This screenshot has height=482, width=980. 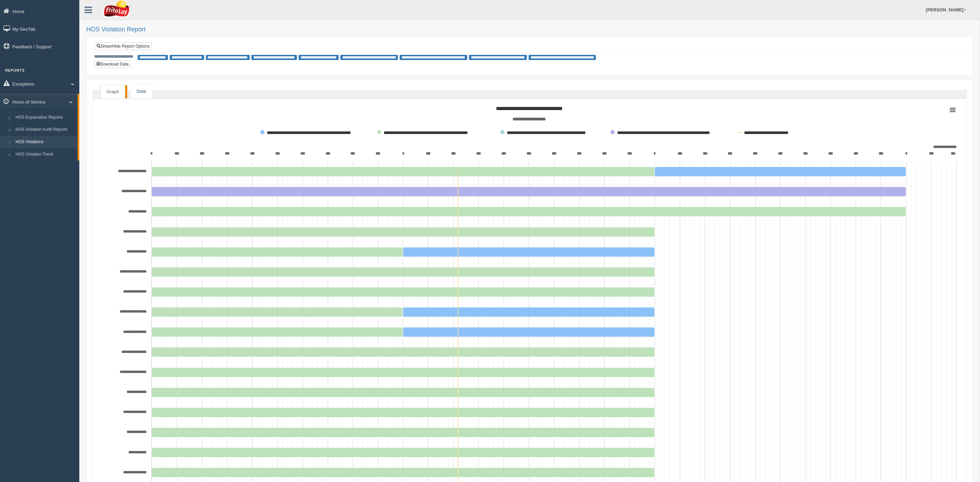 What do you see at coordinates (45, 142) in the screenshot?
I see `a: HOS Violations` at bounding box center [45, 142].